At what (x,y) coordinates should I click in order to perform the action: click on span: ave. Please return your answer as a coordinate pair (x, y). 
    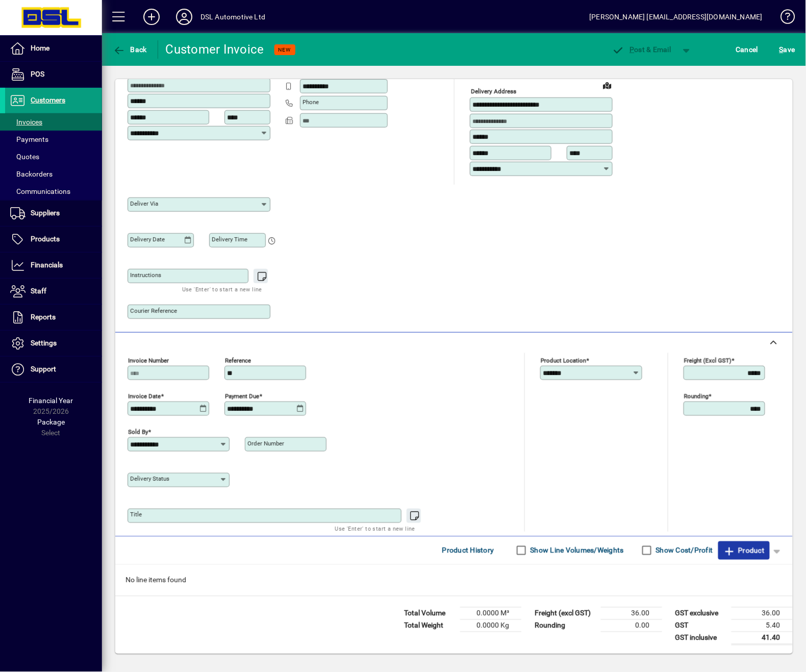
    Looking at the image, I should click on (787, 50).